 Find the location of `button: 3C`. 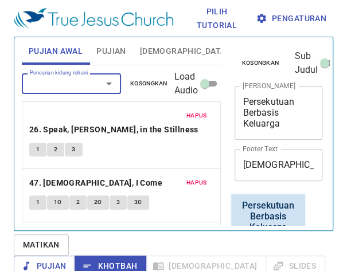

button: 3C is located at coordinates (138, 203).